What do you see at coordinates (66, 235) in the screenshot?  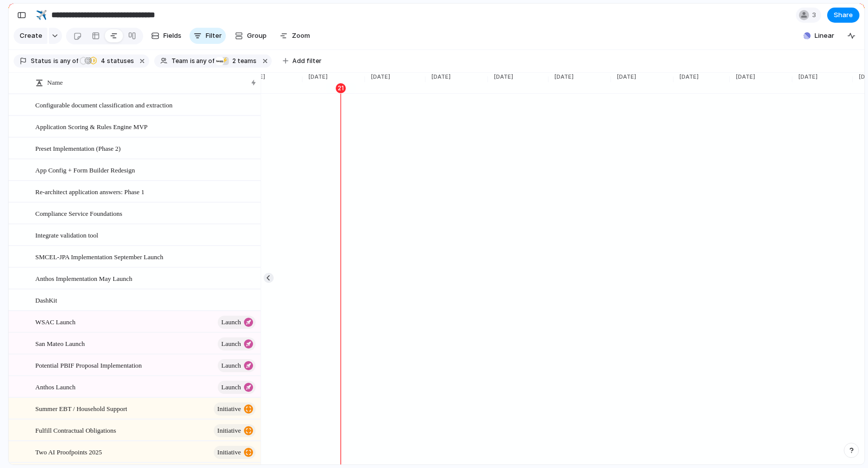 I see `span: Integrate validation tool` at bounding box center [66, 235].